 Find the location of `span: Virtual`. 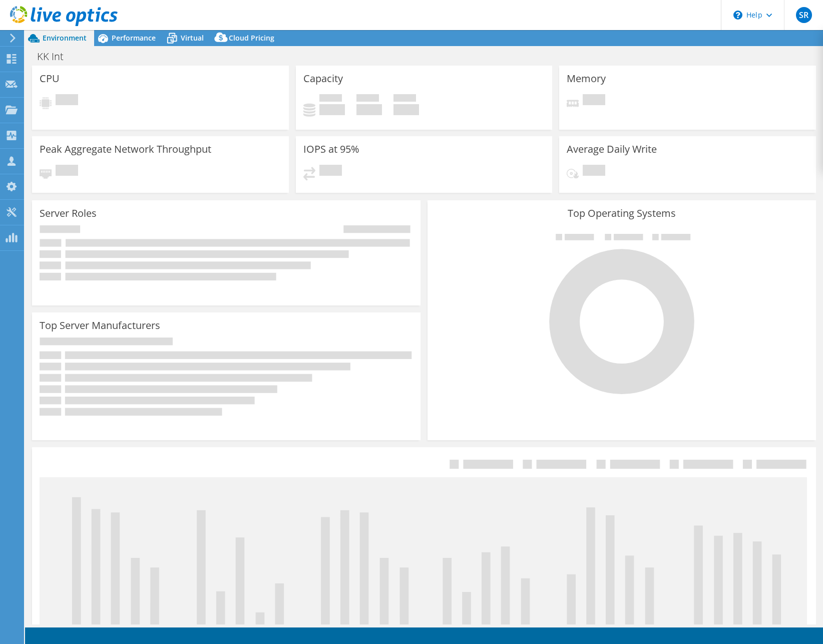

span: Virtual is located at coordinates (193, 37).